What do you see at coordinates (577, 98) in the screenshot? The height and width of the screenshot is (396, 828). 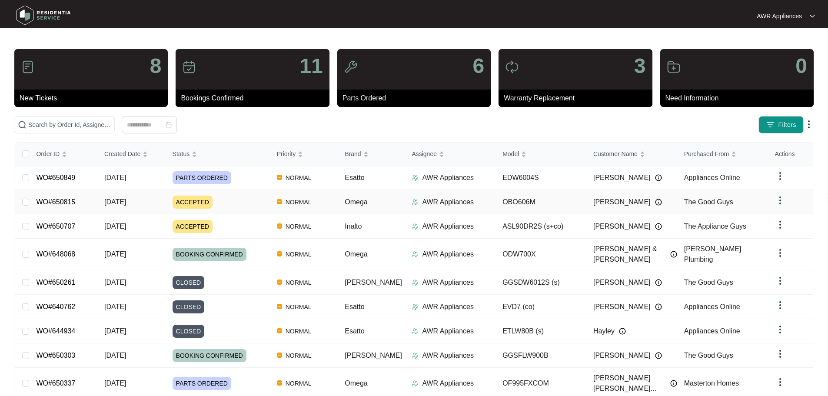 I see `p: Warranty Replacement` at bounding box center [577, 98].